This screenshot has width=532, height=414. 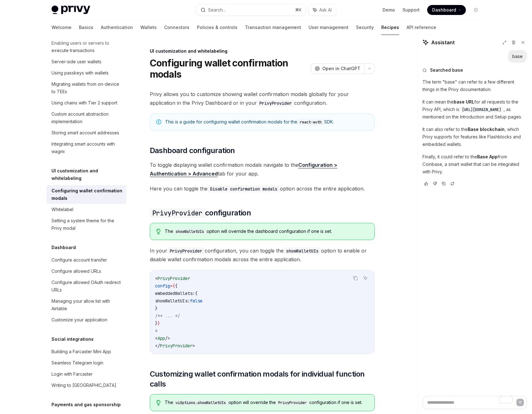 I want to click on span: App, so click(x=161, y=338).